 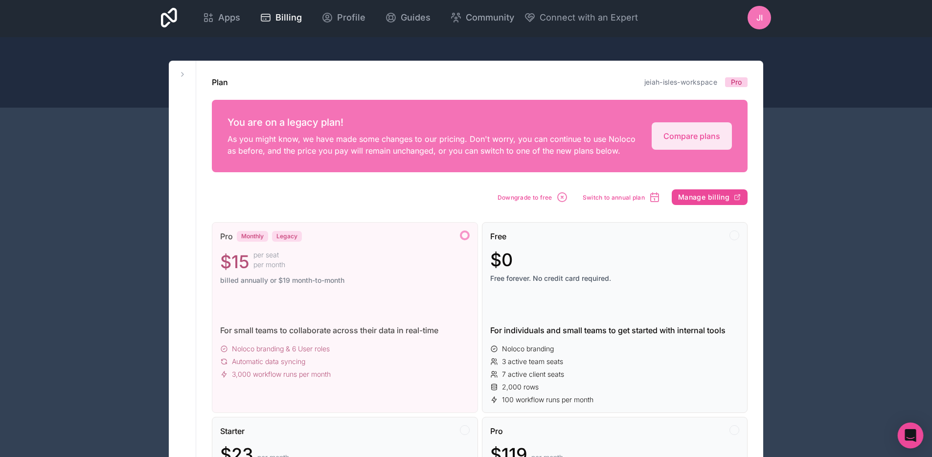 I want to click on span: Noloco branding, so click(x=528, y=349).